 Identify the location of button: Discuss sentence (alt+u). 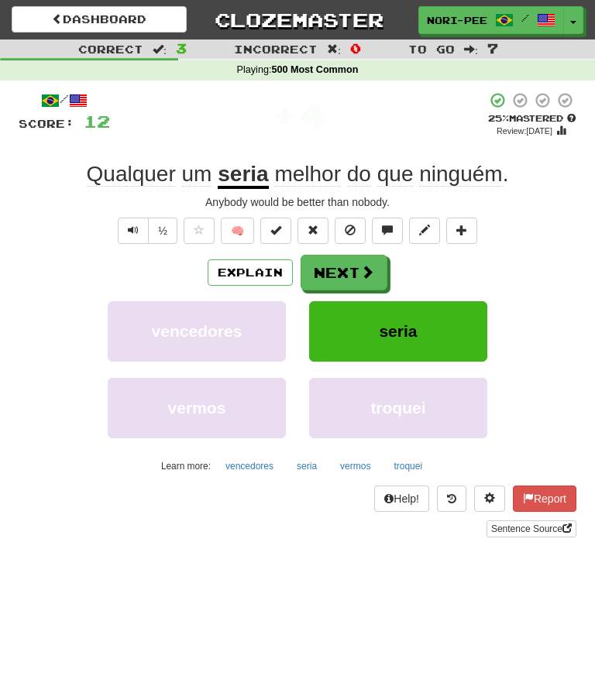
(387, 231).